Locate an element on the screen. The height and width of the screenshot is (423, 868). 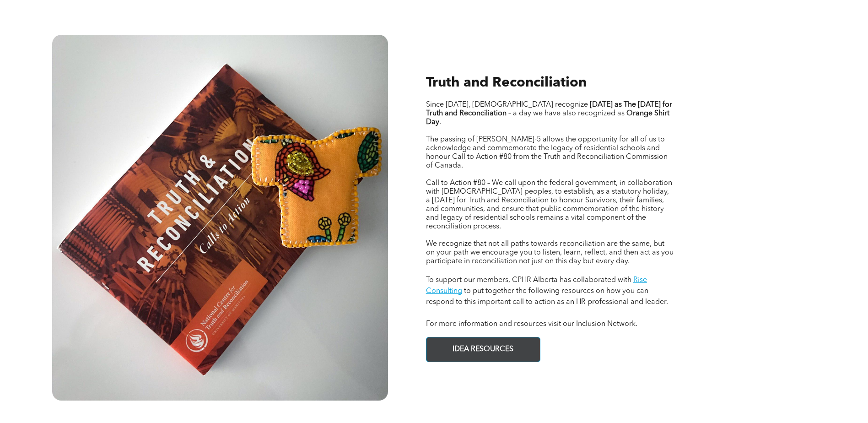
span: to put together the following resources on how you can respond to this important call to action a... is located at coordinates (547, 297).